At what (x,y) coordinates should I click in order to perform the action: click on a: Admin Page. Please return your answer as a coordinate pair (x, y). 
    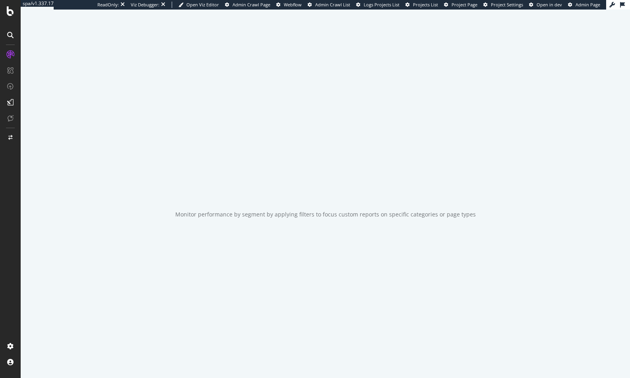
    Looking at the image, I should click on (584, 5).